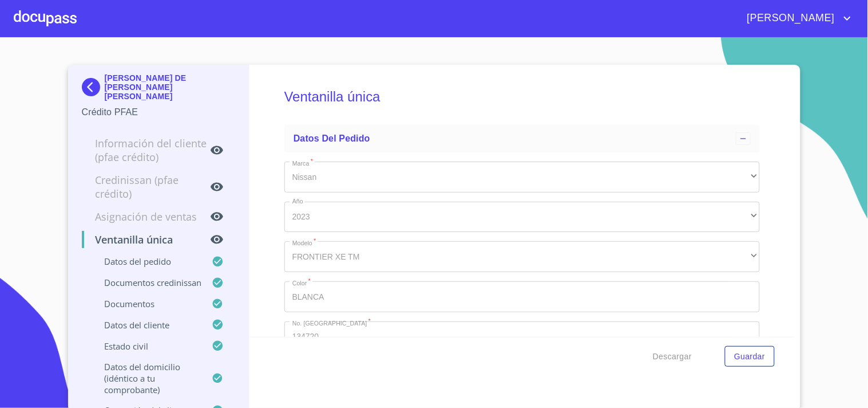 This screenshot has height=408, width=868. Describe the element at coordinates (146, 240) in the screenshot. I see `p: Ventanilla única` at that location.